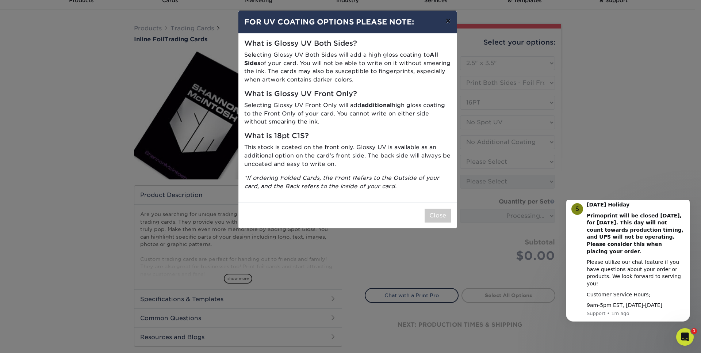 The image size is (701, 353). I want to click on p: Message from Support, sent 1m ago, so click(81, 114).